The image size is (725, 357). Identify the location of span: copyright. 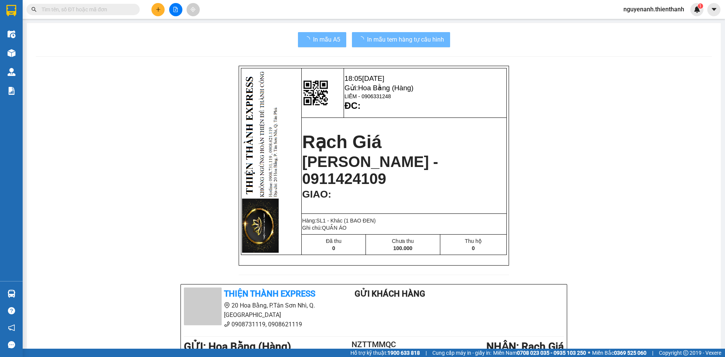
(686, 353).